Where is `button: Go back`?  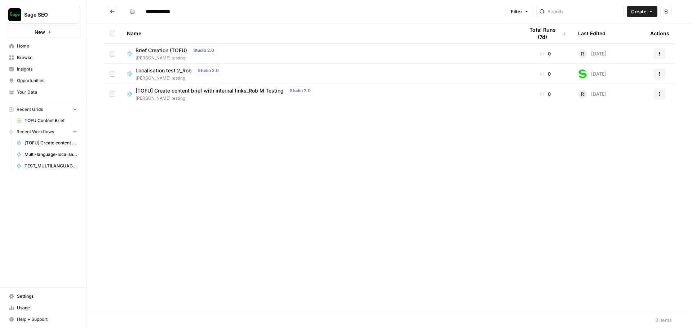
button: Go back is located at coordinates (112, 12).